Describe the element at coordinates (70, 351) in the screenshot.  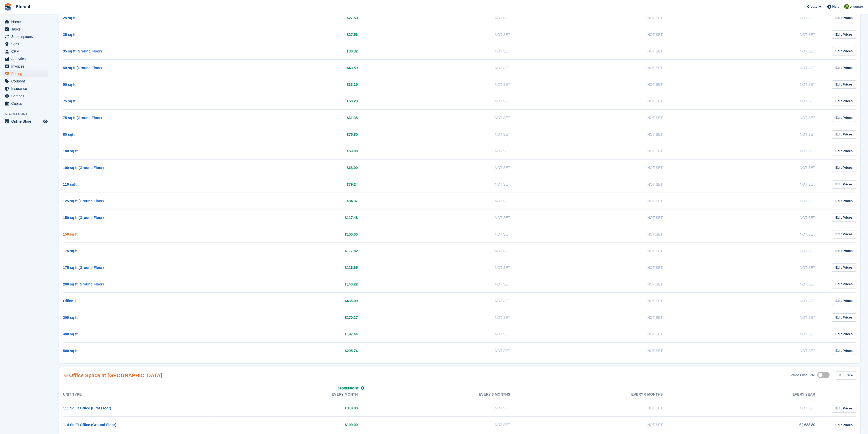
I see `a: 500 sq ft` at that location.